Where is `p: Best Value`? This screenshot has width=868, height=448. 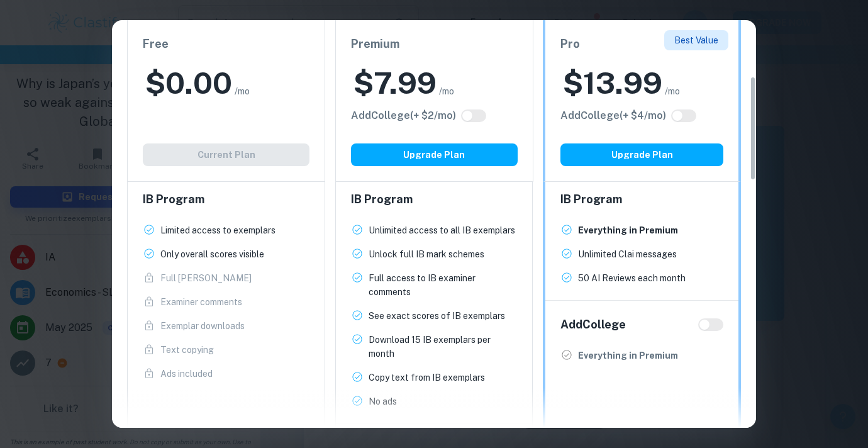
p: Best Value is located at coordinates (696, 40).